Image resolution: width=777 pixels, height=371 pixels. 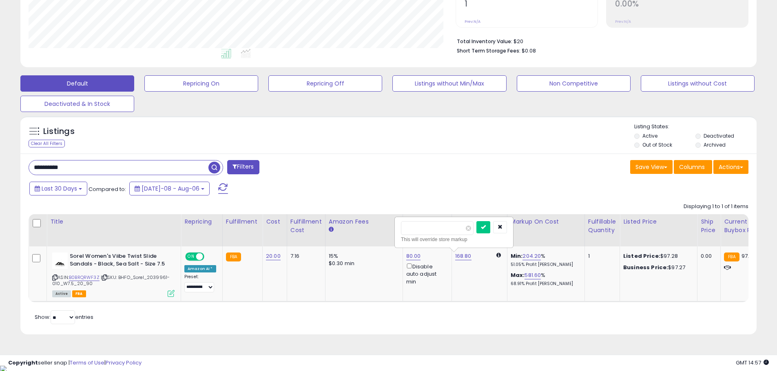 What do you see at coordinates (602, 226) in the screenshot?
I see `div: Fulfillable Quantity` at bounding box center [602, 226].